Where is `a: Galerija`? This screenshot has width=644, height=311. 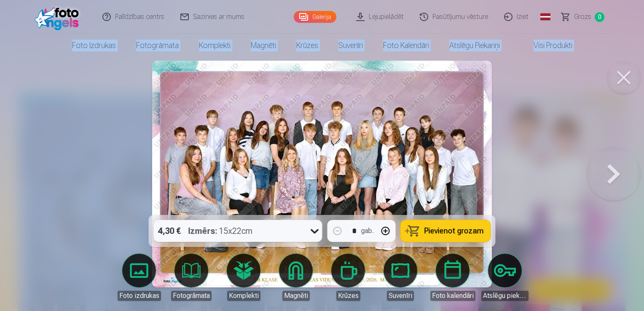
a: Galerija is located at coordinates (315, 17).